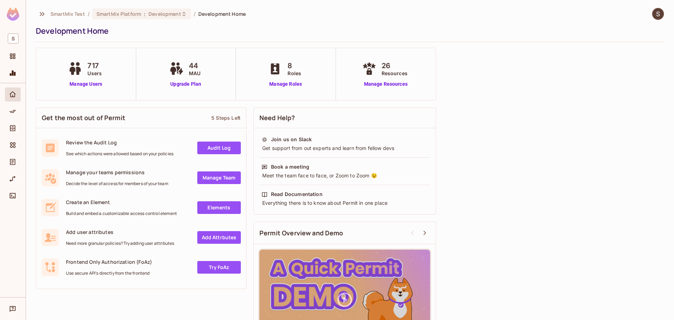 This screenshot has width=674, height=320. I want to click on a: Manage Users, so click(86, 84).